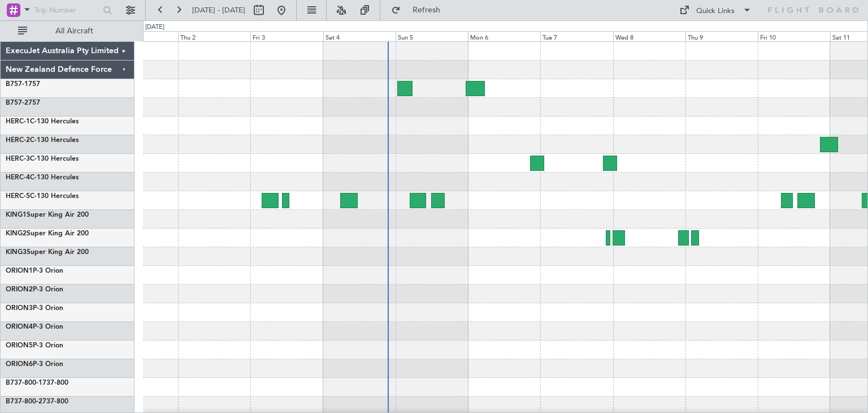 The image size is (868, 413). I want to click on a: HERC-1C-130 Hercules, so click(42, 122).